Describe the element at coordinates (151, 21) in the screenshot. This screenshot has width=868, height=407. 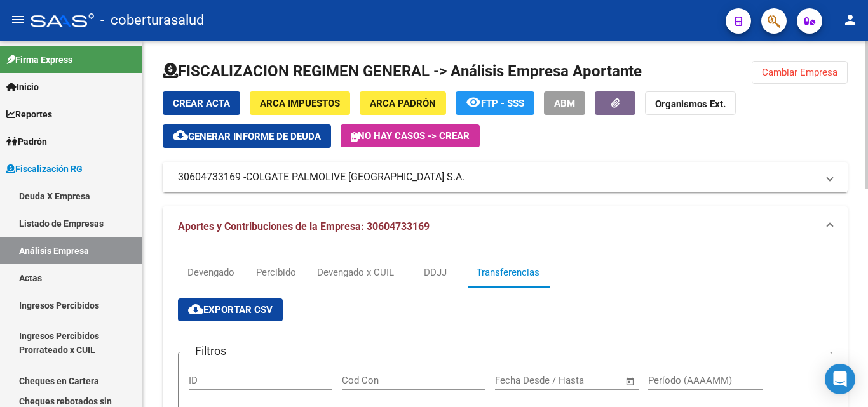
I see `span: - coberturasalud` at that location.